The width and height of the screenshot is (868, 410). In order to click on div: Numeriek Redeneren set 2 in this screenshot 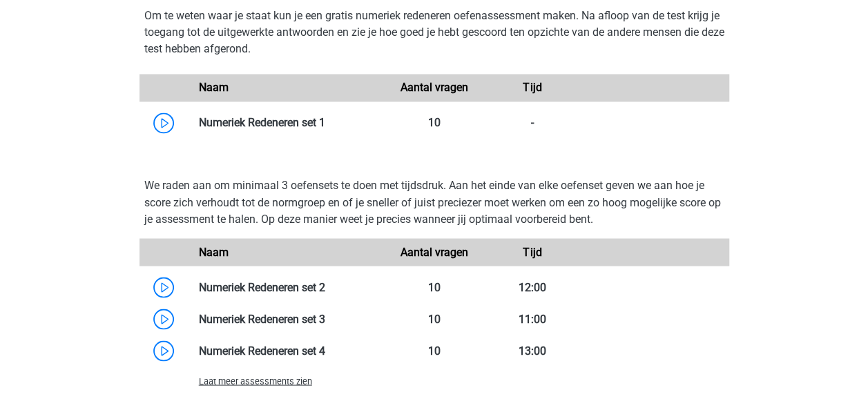, I will do `click(286, 287)`.